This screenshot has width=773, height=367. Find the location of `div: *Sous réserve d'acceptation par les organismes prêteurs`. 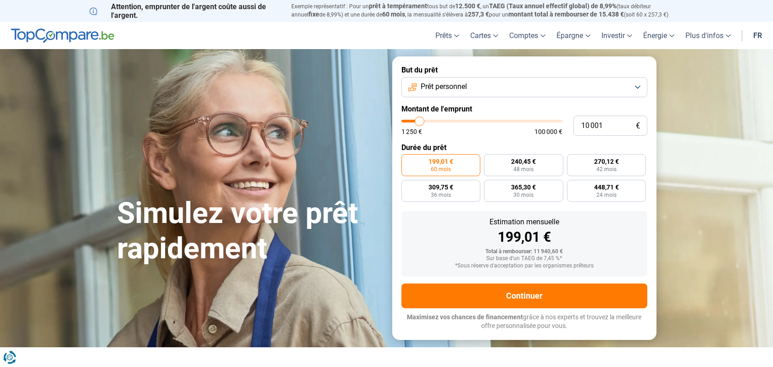

div: *Sous réserve d'acceptation par les organismes prêteurs is located at coordinates (524, 266).